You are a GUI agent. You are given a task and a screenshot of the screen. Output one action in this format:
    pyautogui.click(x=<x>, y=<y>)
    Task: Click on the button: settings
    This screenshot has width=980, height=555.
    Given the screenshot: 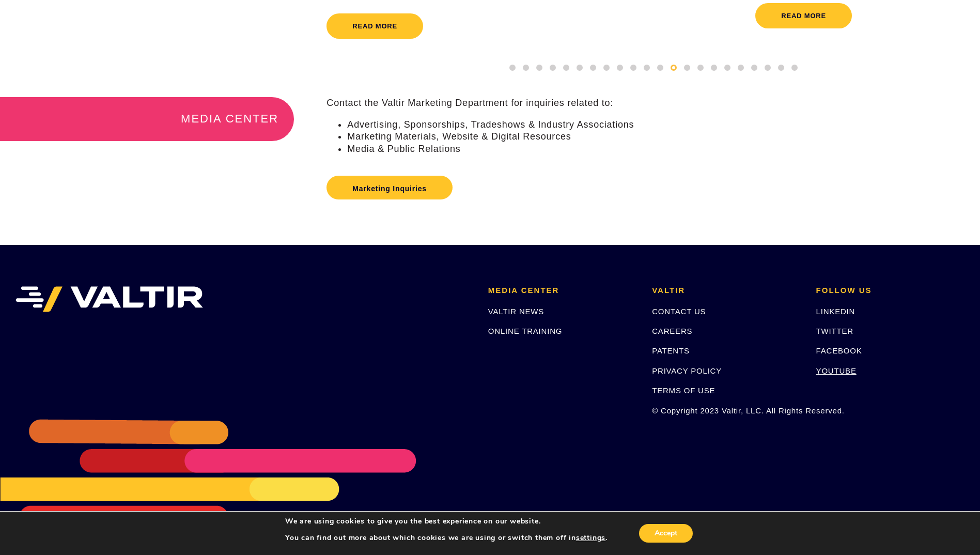 What is the action you would take?
    pyautogui.click(x=590, y=538)
    